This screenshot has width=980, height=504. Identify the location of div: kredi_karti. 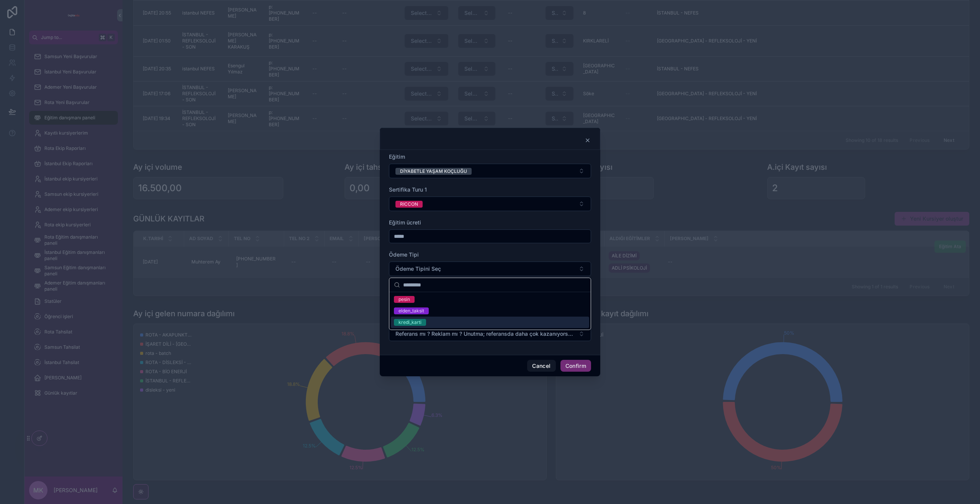
(410, 322).